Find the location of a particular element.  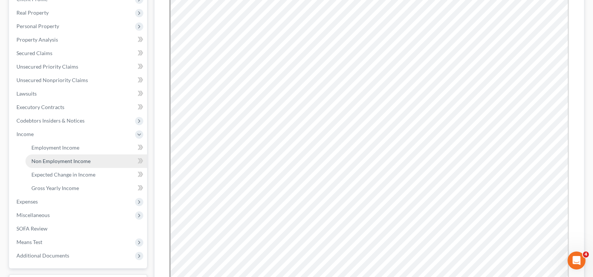

a: SOFA Review is located at coordinates (79, 228).